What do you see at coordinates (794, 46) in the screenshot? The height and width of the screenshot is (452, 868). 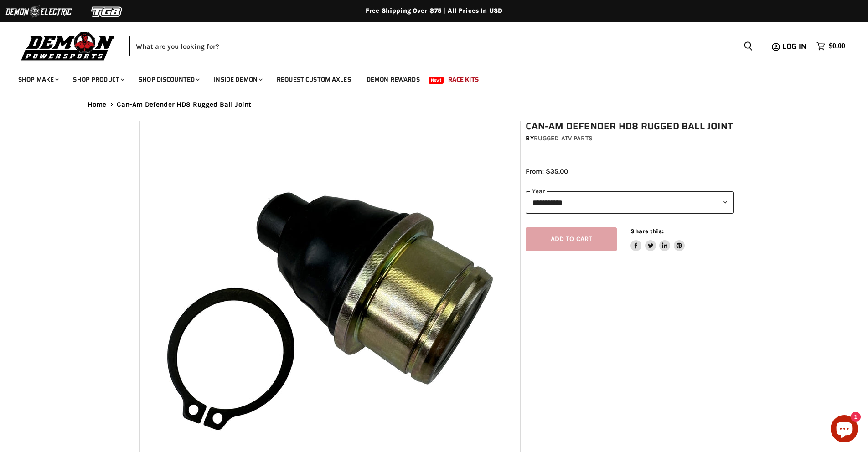 I see `a: Log in` at bounding box center [794, 46].